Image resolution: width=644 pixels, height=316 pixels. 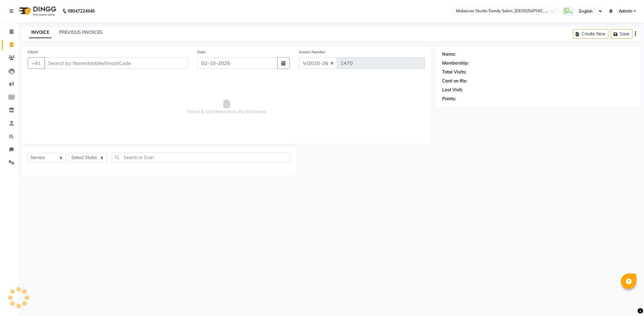 What do you see at coordinates (590, 34) in the screenshot?
I see `button: Create New` at bounding box center [590, 34].